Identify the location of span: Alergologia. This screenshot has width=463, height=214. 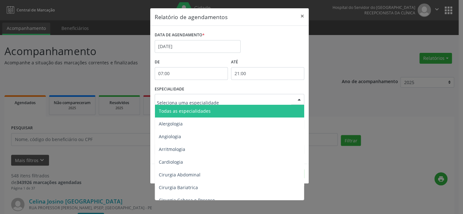
(170, 123).